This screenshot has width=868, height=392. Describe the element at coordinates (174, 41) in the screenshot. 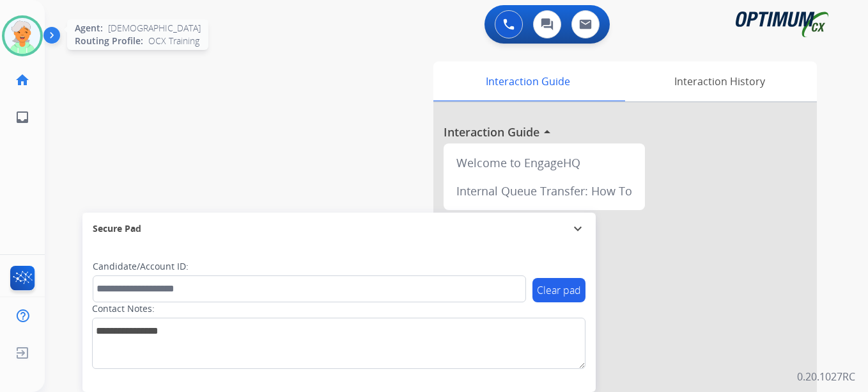

I see `span: OCX Training` at that location.